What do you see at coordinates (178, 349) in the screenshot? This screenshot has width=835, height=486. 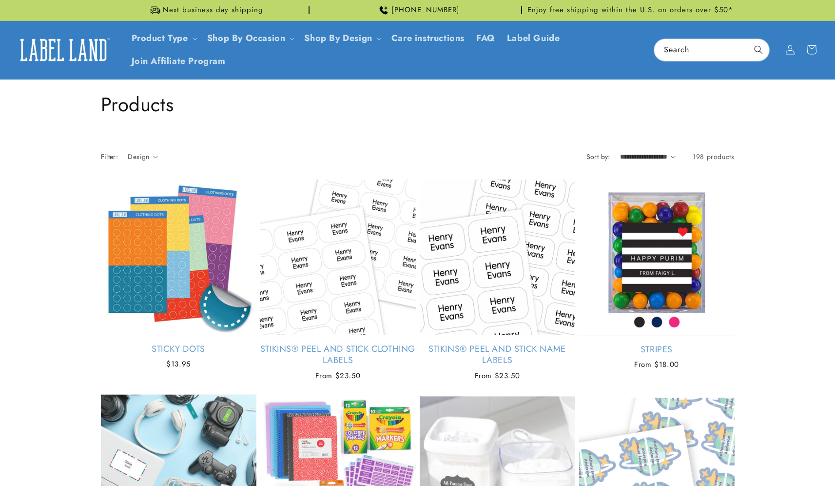 I see `a: Sticky Dots` at bounding box center [178, 349].